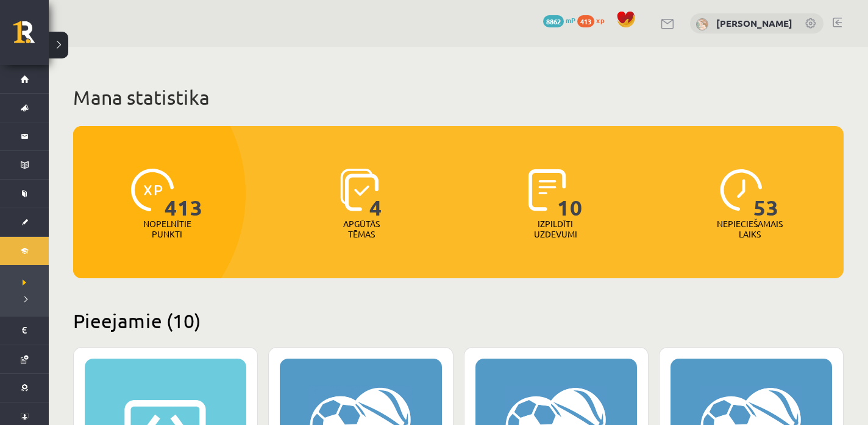 This screenshot has height=425, width=868. What do you see at coordinates (547, 190) in the screenshot?
I see `img: icon-completed-tasks-ad58ae20a441b2904462921112bc710f1caf180af7a3daa7317a5a94f2d26646.svg` at bounding box center [547, 190].